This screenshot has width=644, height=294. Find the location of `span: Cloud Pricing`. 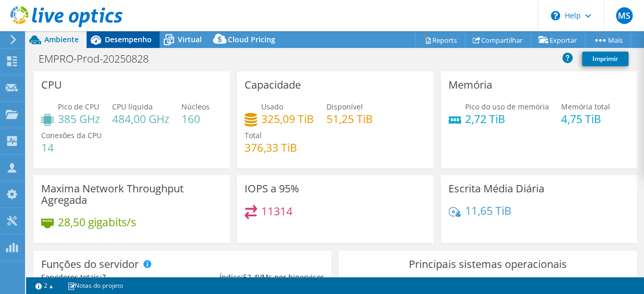

span: Cloud Pricing is located at coordinates (251, 39).